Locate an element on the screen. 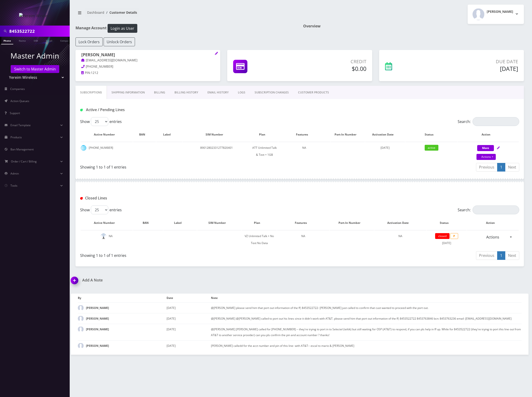  span: Tools is located at coordinates (14, 186).